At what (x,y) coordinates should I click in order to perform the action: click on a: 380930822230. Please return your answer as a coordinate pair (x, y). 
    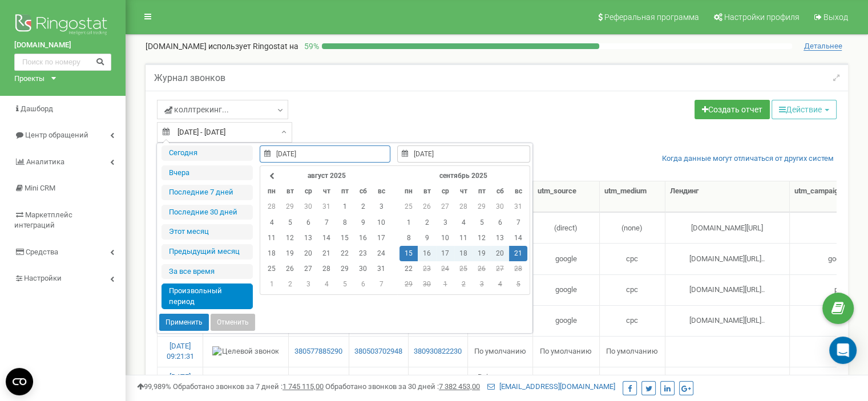
    Looking at the image, I should click on (438, 351).